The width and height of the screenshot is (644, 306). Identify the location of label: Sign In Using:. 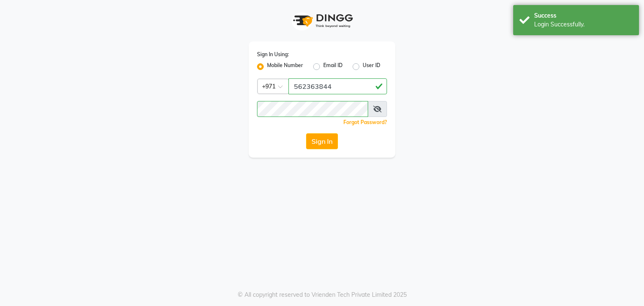
(273, 55).